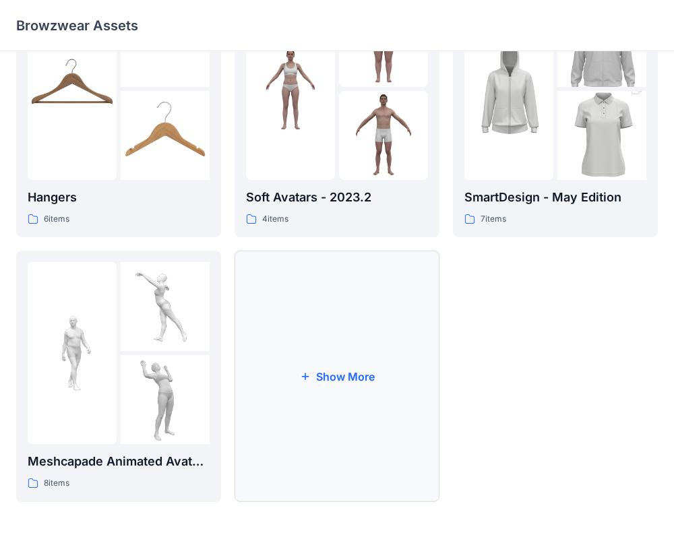 This screenshot has height=539, width=674. What do you see at coordinates (165, 307) in the screenshot?
I see `img: folder 2` at bounding box center [165, 307].